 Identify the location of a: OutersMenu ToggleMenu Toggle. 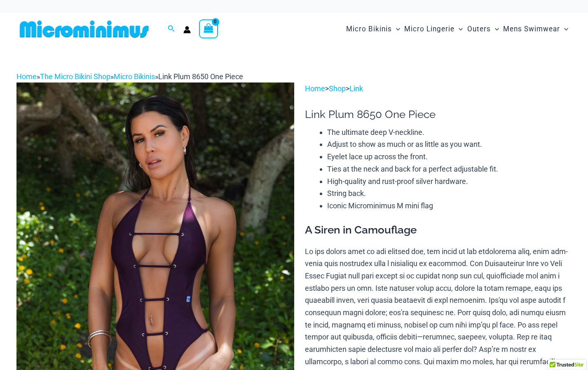
(483, 29).